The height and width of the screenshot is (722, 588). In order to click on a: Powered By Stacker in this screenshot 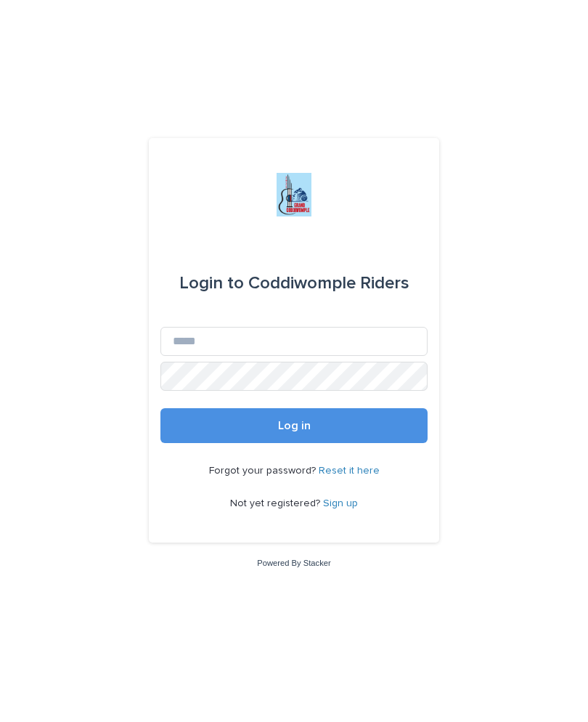, I will do `click(294, 563)`.